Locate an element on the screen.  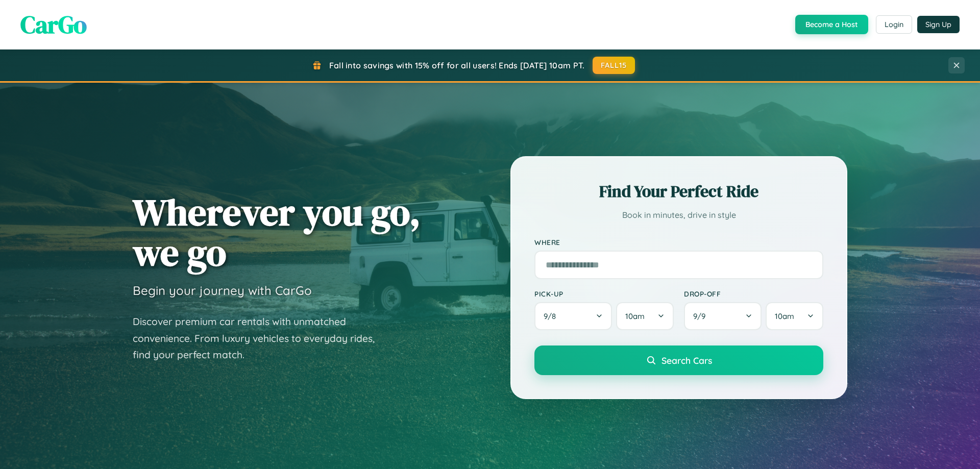
button: Become a Host is located at coordinates (832, 24).